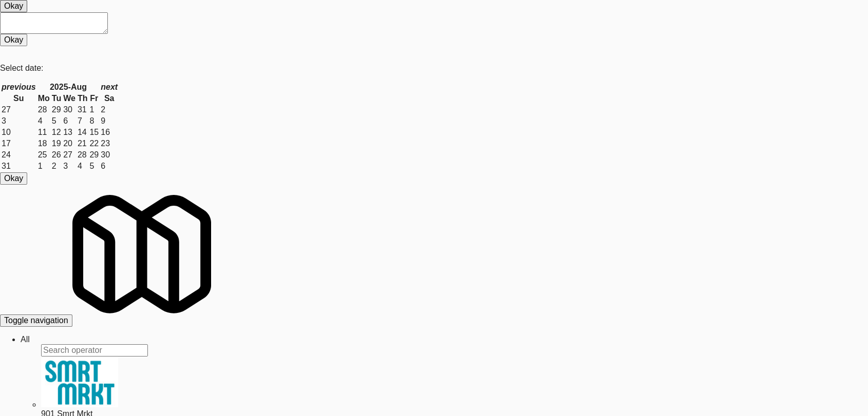 Image resolution: width=868 pixels, height=416 pixels. What do you see at coordinates (69, 143) in the screenshot?
I see `td: 20` at bounding box center [69, 143].